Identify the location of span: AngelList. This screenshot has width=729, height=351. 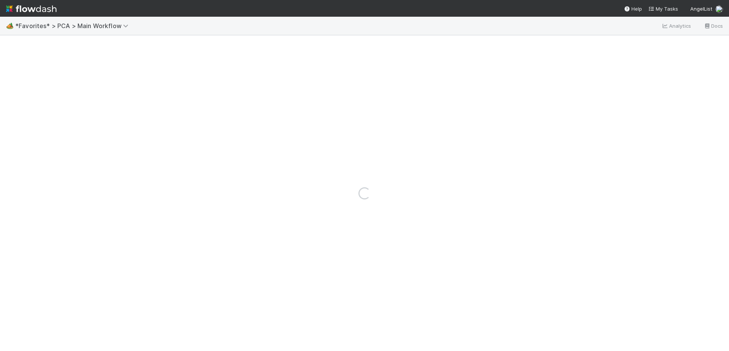
(702, 9).